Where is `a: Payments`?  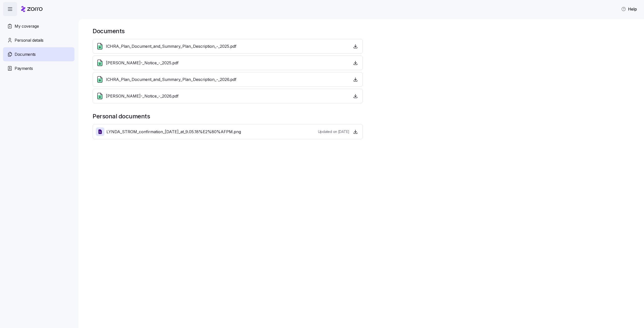
a: Payments is located at coordinates (39, 69).